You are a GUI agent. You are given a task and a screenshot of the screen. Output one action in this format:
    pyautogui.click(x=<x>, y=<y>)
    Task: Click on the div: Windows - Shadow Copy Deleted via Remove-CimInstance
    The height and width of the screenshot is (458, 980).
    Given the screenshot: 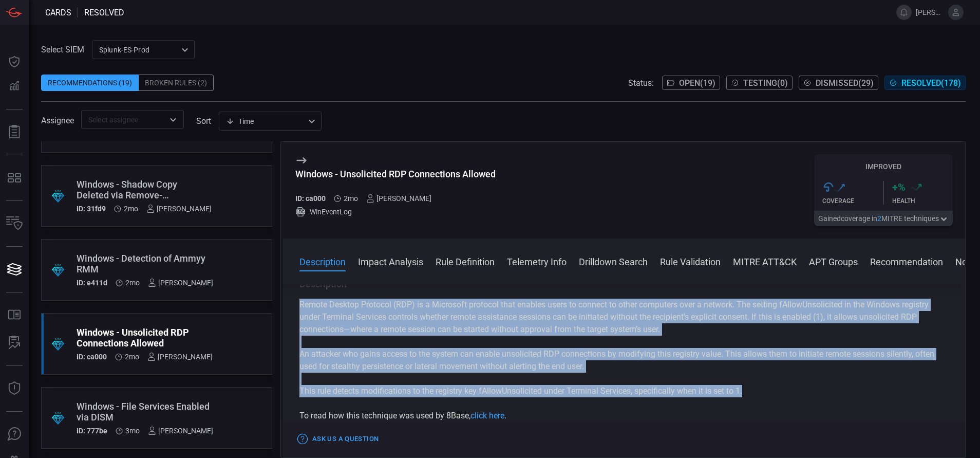 What is the action you would take?
    pyautogui.click(x=144, y=190)
    